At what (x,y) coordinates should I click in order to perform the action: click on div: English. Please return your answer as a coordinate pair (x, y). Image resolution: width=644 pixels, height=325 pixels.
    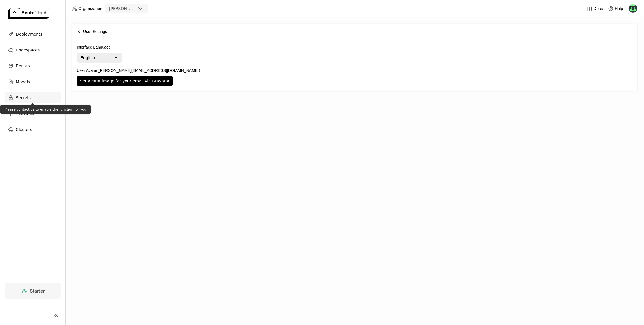
    Looking at the image, I should click on (88, 57).